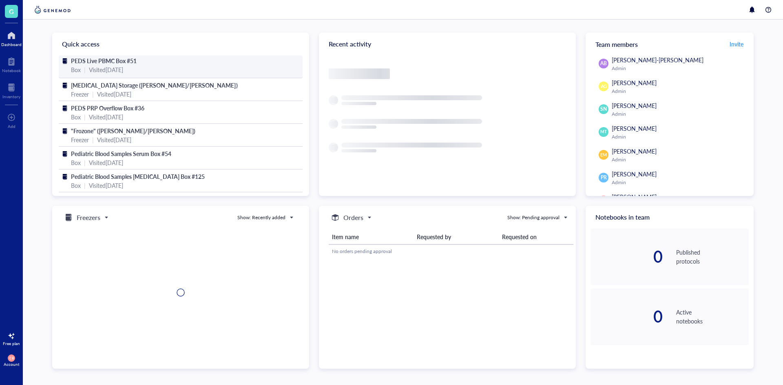  What do you see at coordinates (451, 252) in the screenshot?
I see `div: No orders pending approval` at bounding box center [451, 252].